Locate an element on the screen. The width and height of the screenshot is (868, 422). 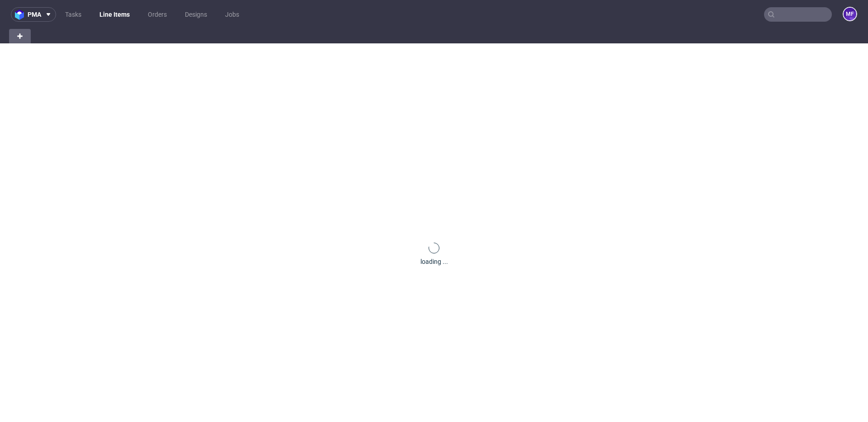
a: Designs is located at coordinates (196, 15).